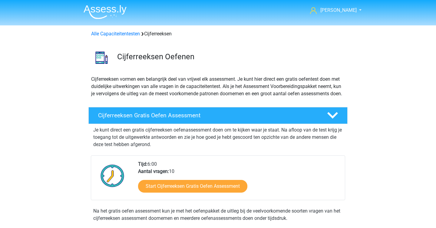  Describe the element at coordinates (142, 164) in the screenshot. I see `b: Tijd:` at that location.